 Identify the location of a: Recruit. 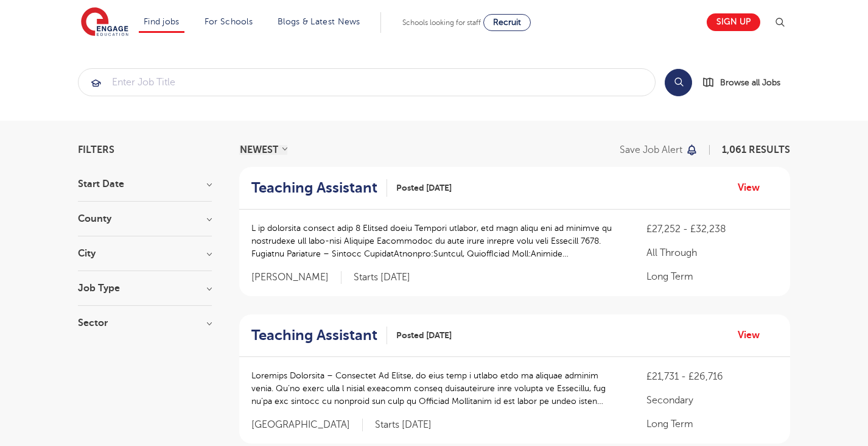
(507, 22).